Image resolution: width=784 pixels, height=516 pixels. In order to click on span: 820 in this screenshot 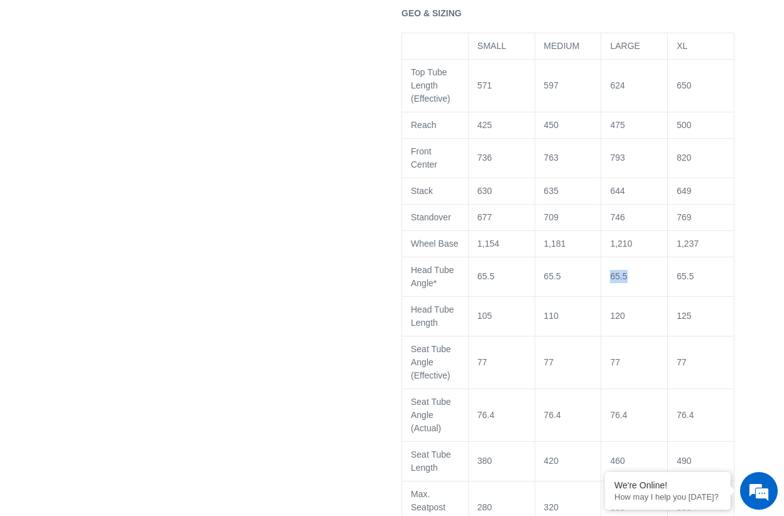, I will do `click(683, 158)`.